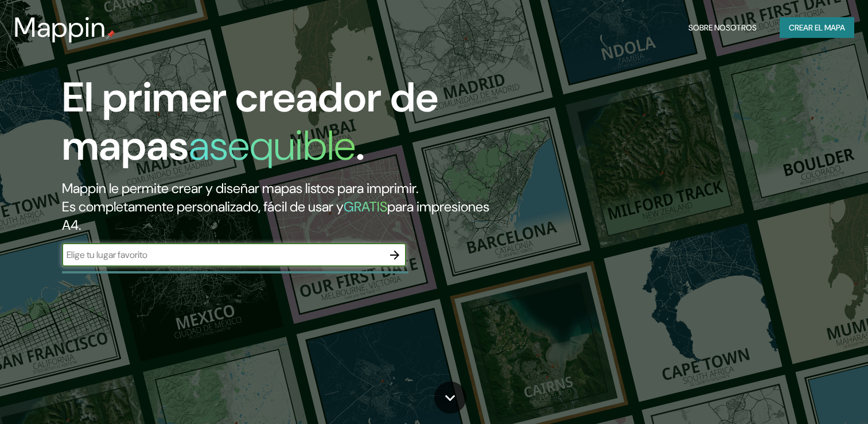 The height and width of the screenshot is (424, 868). What do you see at coordinates (723, 28) in the screenshot?
I see `button: Sobre nosotros` at bounding box center [723, 28].